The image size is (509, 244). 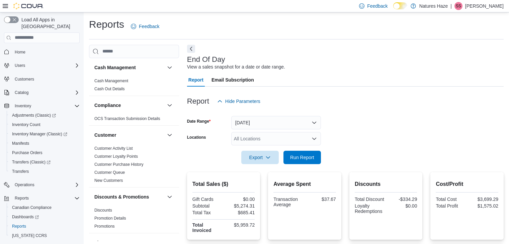 What do you see at coordinates (129, 135) in the screenshot?
I see `button: Customer` at bounding box center [129, 135].